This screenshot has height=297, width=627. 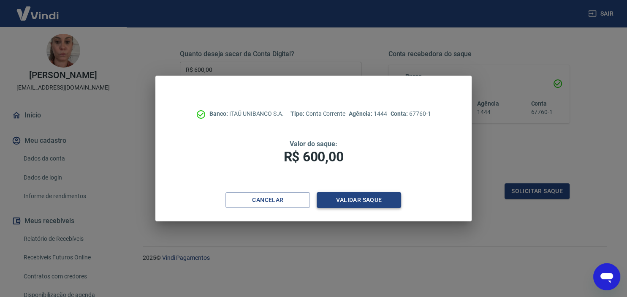 I want to click on span: Agência:, so click(x=361, y=114).